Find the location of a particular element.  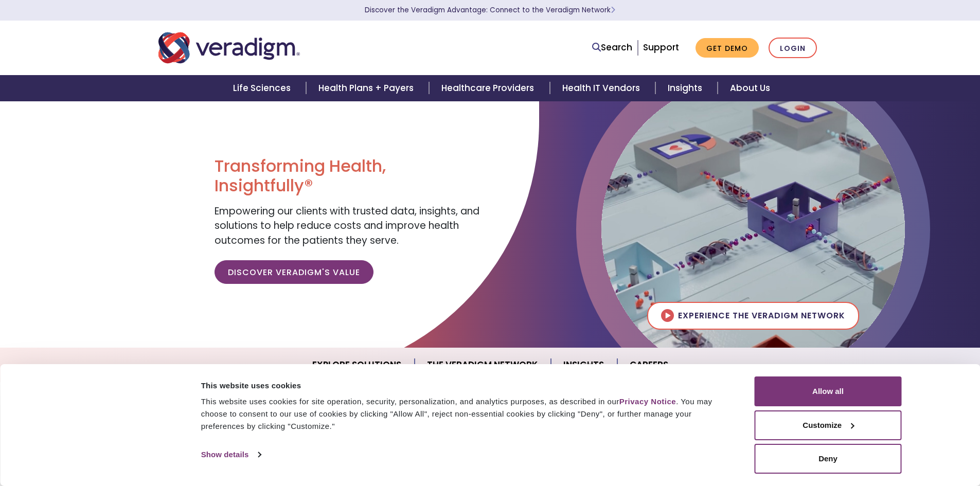

a: Health Plans + Payers is located at coordinates (367, 88).